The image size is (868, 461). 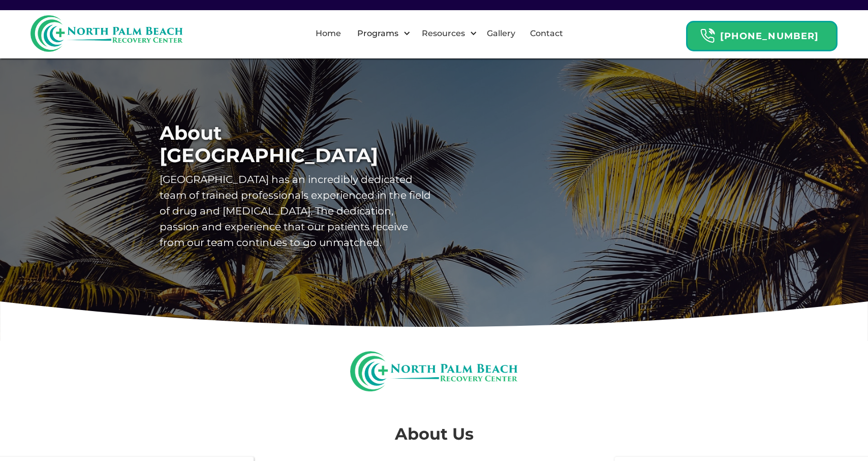 I want to click on a: Home, so click(x=328, y=33).